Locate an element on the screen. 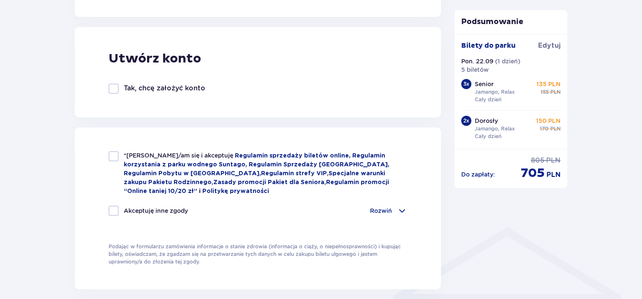 This screenshot has width=642, height=299. a: Politykę prywatności is located at coordinates (236, 191).